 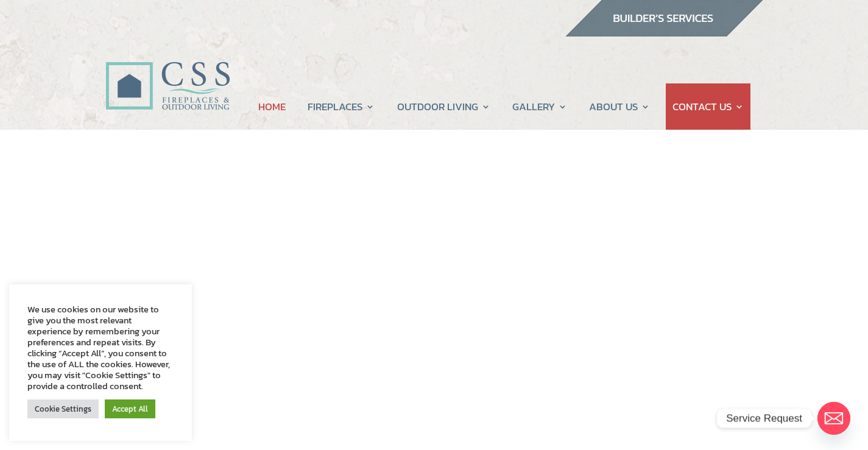 What do you see at coordinates (619, 106) in the screenshot?
I see `a: ABOUT US` at bounding box center [619, 106].